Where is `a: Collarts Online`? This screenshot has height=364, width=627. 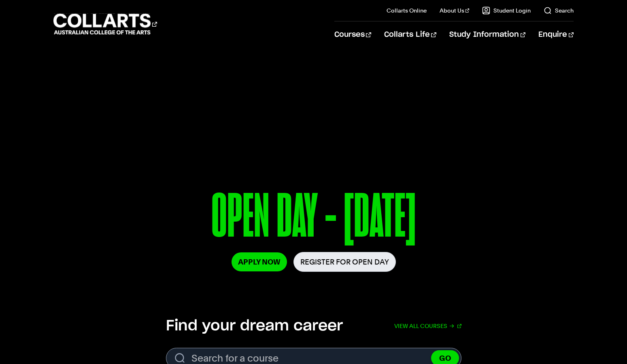 a: Collarts Online is located at coordinates (406, 11).